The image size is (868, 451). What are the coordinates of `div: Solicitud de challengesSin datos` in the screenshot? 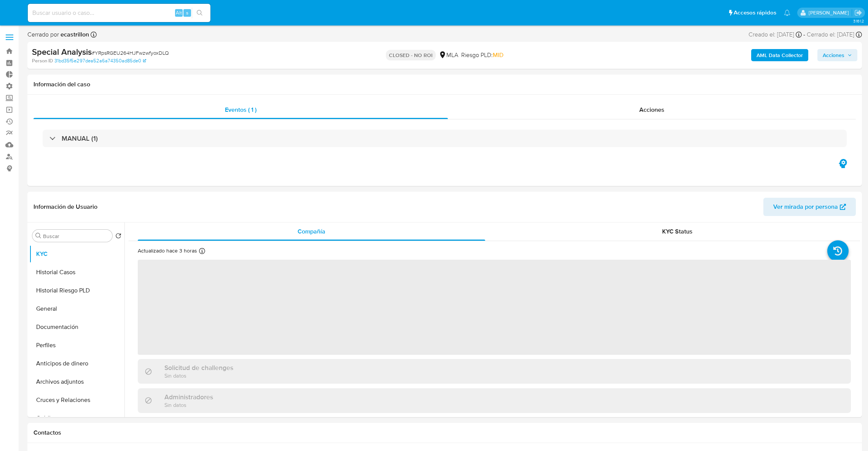 It's located at (495, 372).